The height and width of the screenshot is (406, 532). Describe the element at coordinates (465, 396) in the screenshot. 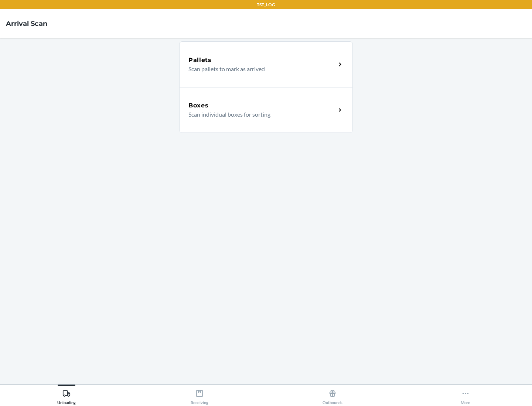

I see `div: More` at that location.